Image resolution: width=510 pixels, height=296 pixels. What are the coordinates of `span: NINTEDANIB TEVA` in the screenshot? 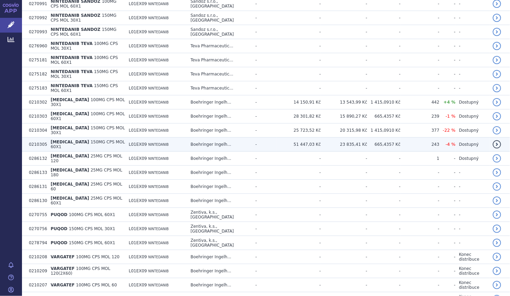 It's located at (71, 44).